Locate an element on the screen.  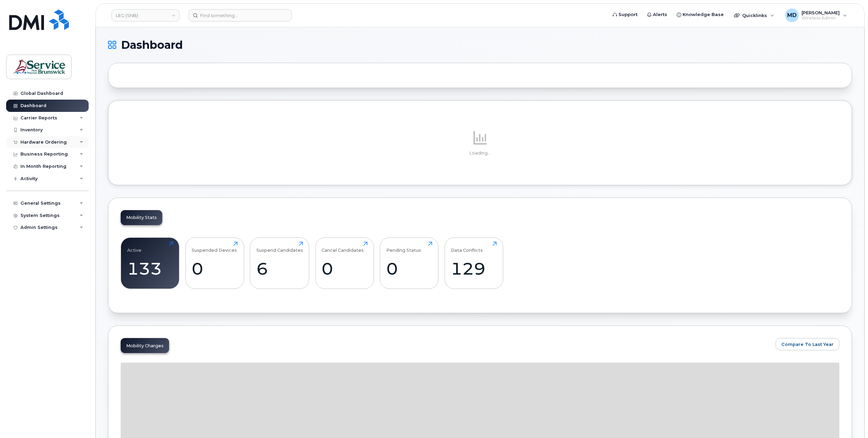
div: Active is located at coordinates (135, 247).